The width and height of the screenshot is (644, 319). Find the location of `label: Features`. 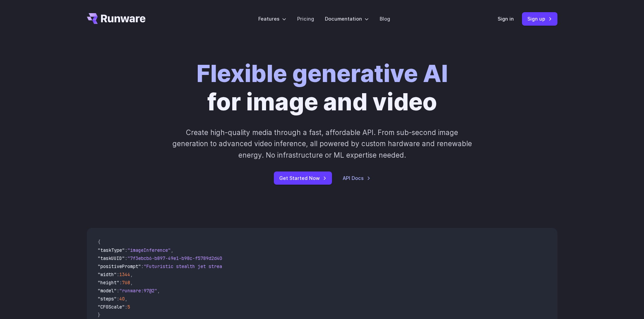

label: Features is located at coordinates (272, 18).